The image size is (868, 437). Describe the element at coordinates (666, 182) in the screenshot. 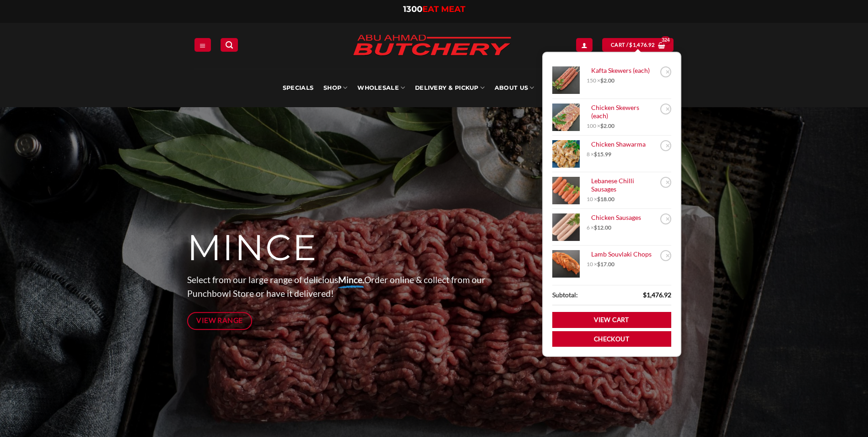

I see `a: Remove Lebanese Chilli Sausages from cart` at that location.